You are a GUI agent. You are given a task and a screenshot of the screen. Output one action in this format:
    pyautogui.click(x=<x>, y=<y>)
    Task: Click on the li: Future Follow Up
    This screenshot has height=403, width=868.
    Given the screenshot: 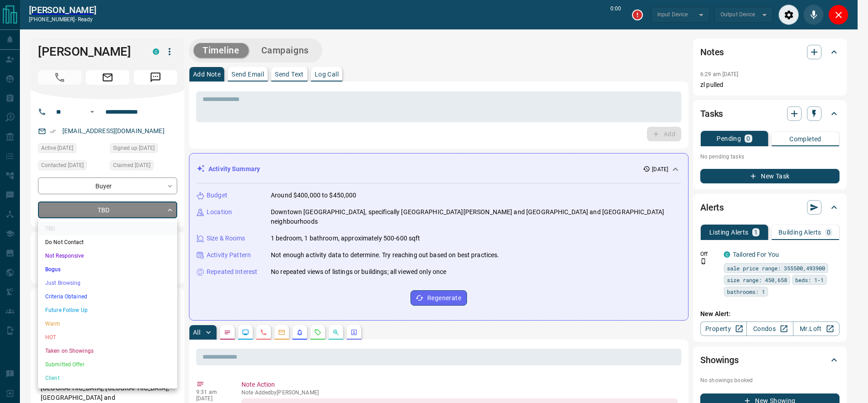 What is the action you would take?
    pyautogui.click(x=107, y=310)
    